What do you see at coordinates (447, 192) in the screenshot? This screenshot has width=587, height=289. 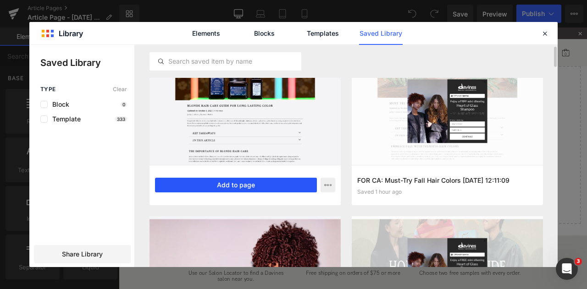 I see `div: Saved 1 hour ago` at bounding box center [447, 192].